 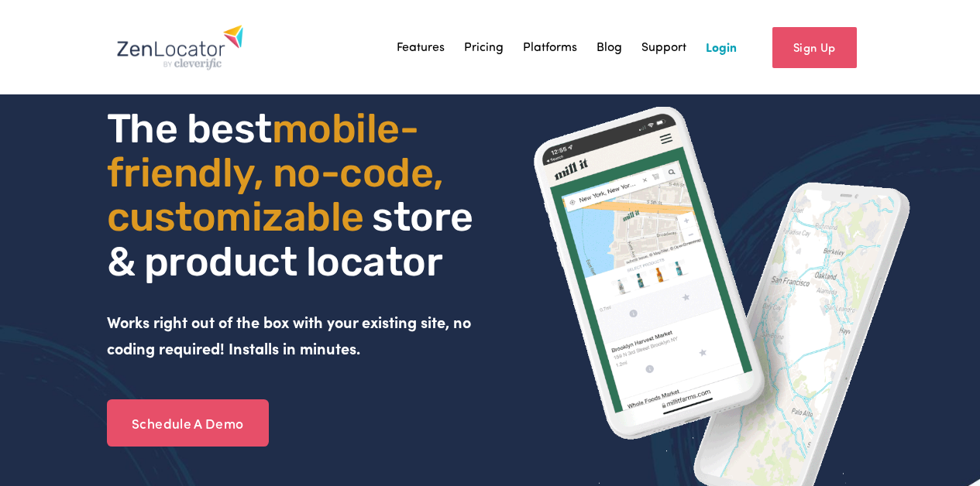 What do you see at coordinates (188, 424) in the screenshot?
I see `a: Schedule A Demo` at bounding box center [188, 424].